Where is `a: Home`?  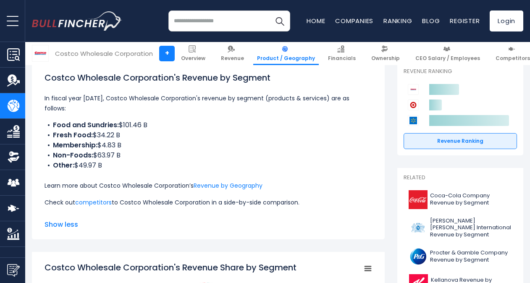 a: Home is located at coordinates (316, 21).